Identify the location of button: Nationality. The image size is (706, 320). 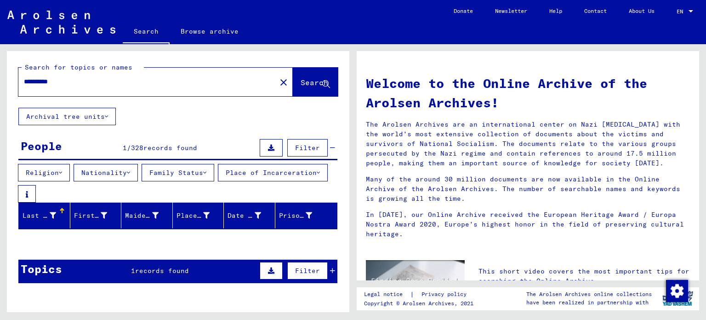
(106, 172).